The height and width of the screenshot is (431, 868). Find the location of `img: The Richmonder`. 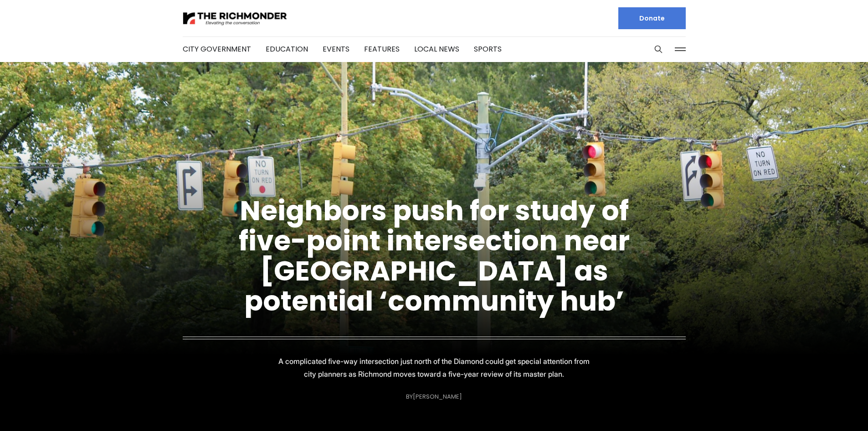

img: The Richmonder is located at coordinates (235, 18).